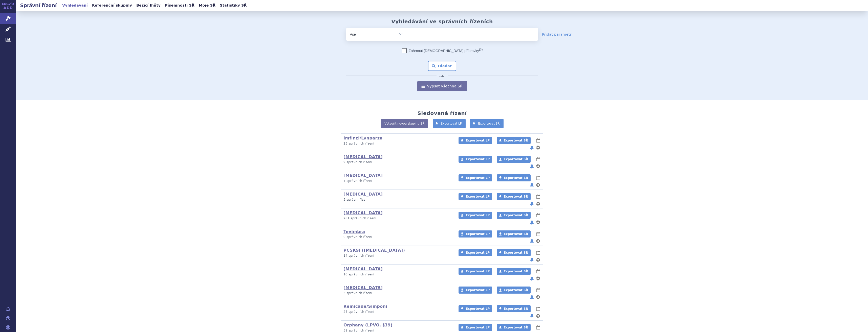 The height and width of the screenshot is (332, 868). I want to click on a: Vypsat všechna SŘ, so click(442, 86).